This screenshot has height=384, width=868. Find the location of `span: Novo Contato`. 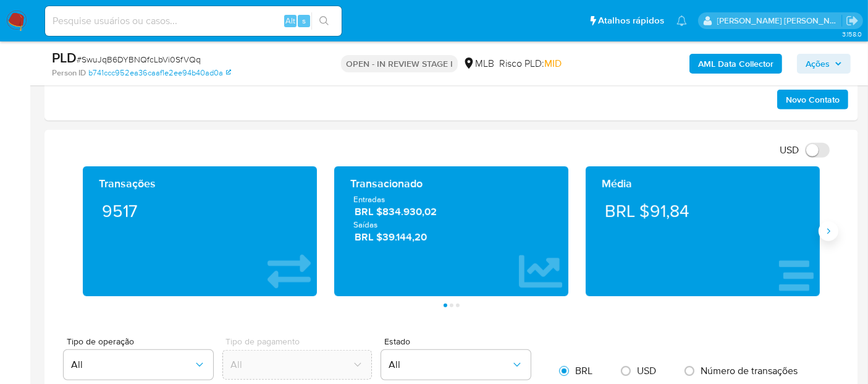

span: Novo Contato is located at coordinates (812, 100).